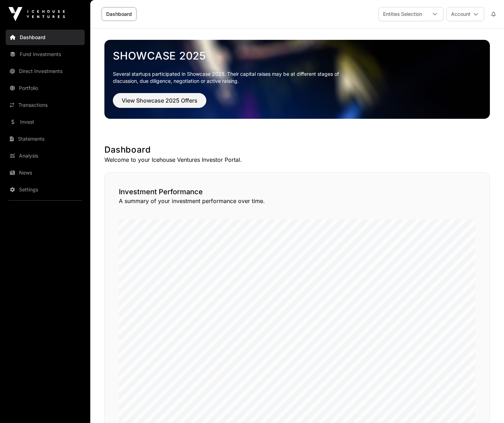 Image resolution: width=504 pixels, height=423 pixels. Describe the element at coordinates (45, 122) in the screenshot. I see `a: Invest` at that location.